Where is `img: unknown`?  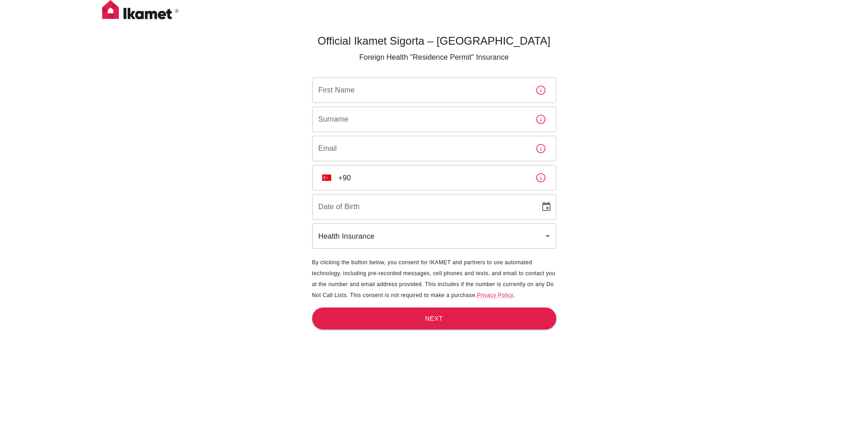
img: unknown is located at coordinates (327, 178).